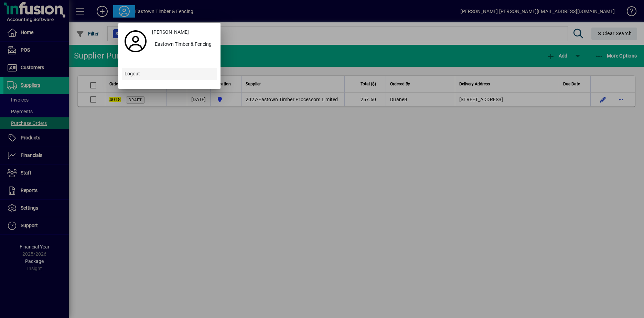 The image size is (644, 318). I want to click on button: Eastown Timber & Fencing, so click(183, 45).